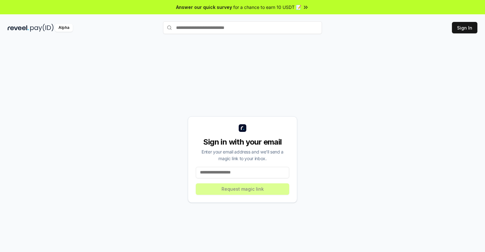 The height and width of the screenshot is (252, 485). What do you see at coordinates (464, 28) in the screenshot?
I see `button: Sign In` at bounding box center [464, 28].